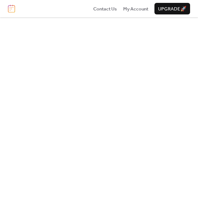 The height and width of the screenshot is (208, 198). I want to click on span: Upgrade 🚀, so click(172, 9).